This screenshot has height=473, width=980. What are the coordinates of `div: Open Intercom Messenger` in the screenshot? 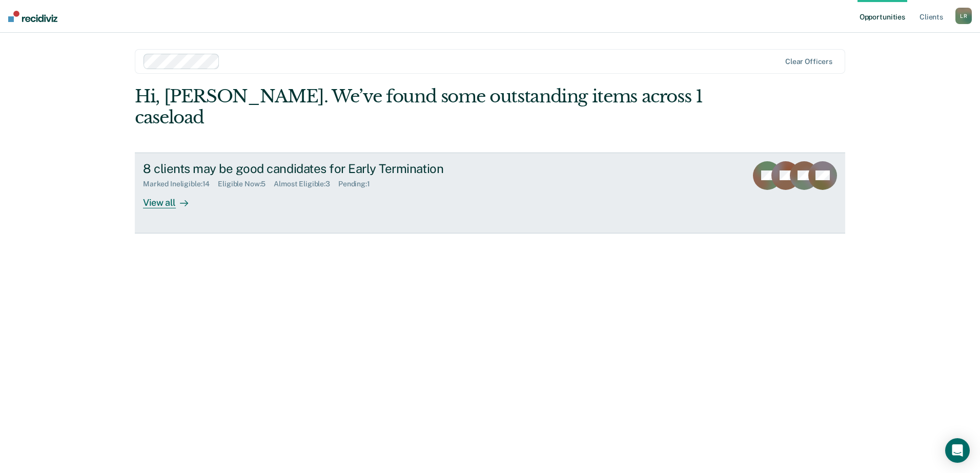 It's located at (958, 451).